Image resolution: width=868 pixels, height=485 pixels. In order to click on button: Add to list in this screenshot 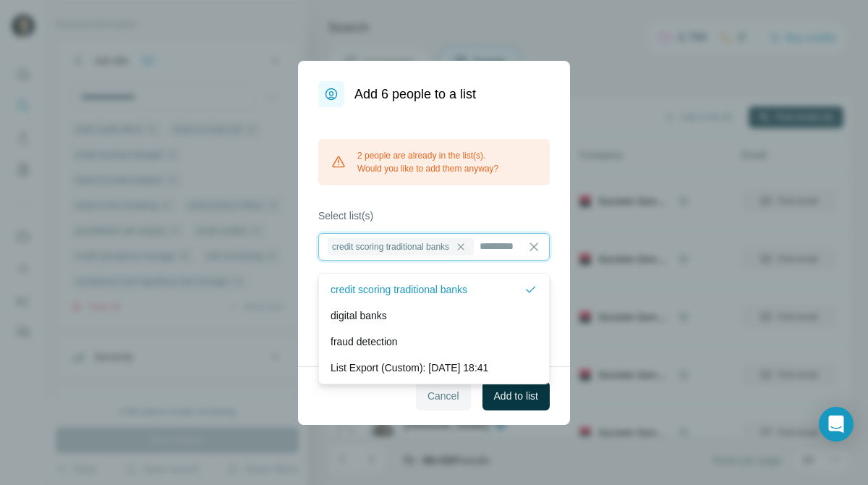, I will do `click(516, 395)`.